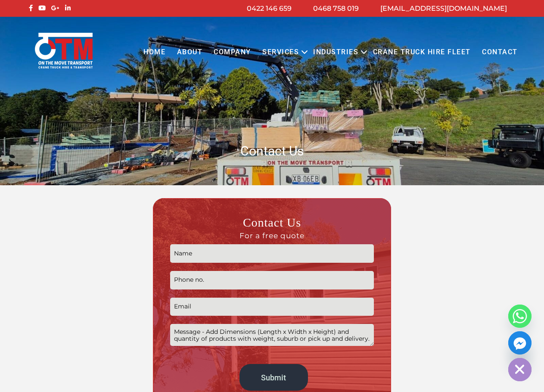 This screenshot has height=392, width=544. What do you see at coordinates (421, 52) in the screenshot?
I see `a: Crane Truck Hire Fleet` at bounding box center [421, 52].